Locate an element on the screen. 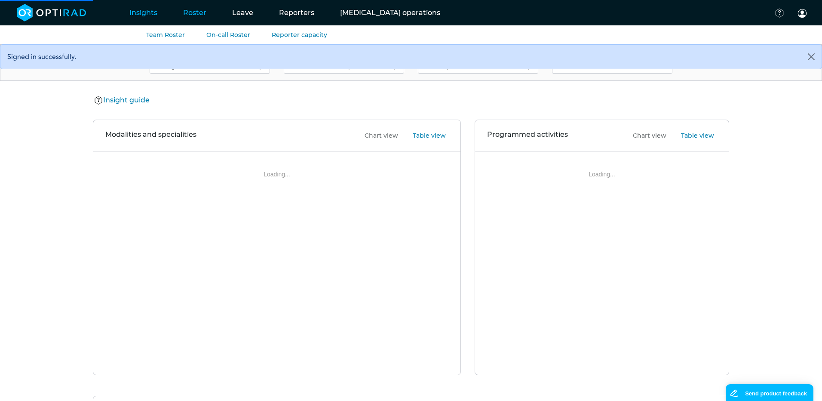 The height and width of the screenshot is (401, 822). button: Insight guide is located at coordinates (123, 100).